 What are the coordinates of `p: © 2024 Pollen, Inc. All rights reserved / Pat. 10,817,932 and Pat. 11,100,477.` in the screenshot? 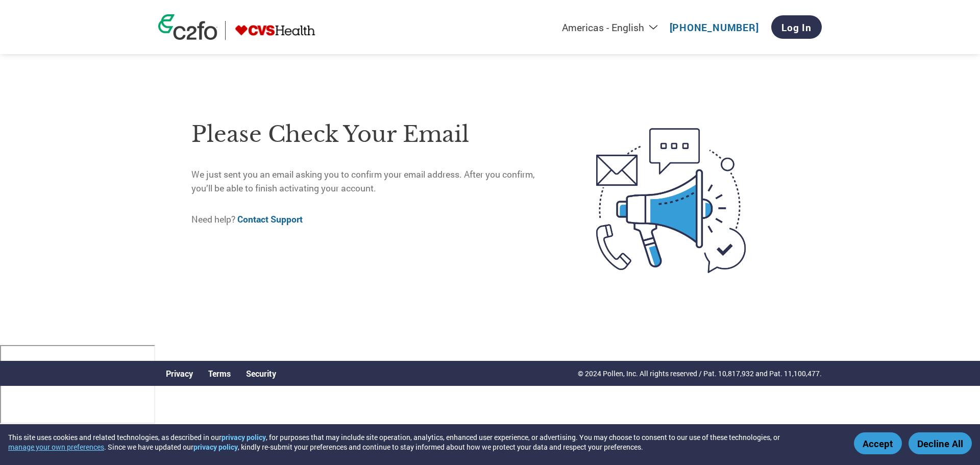 It's located at (700, 373).